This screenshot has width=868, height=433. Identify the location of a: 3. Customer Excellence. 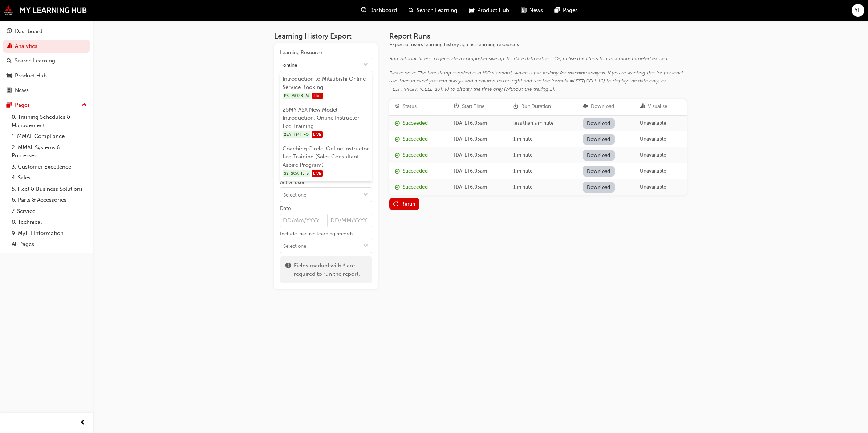
(49, 167).